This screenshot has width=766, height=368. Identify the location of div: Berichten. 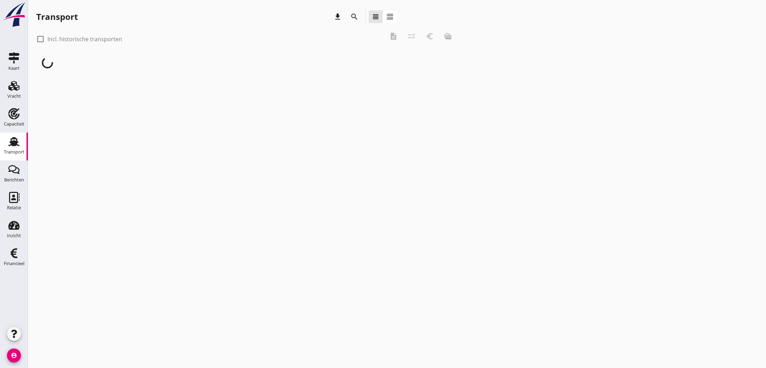
(14, 180).